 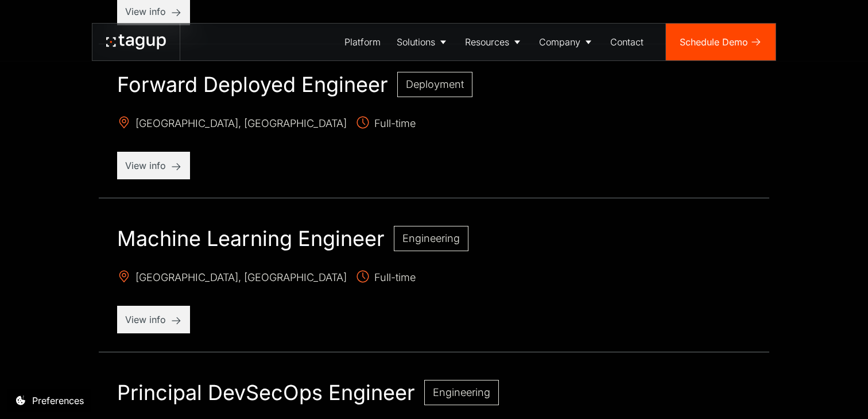 I want to click on h2: Forward Deployed Engineer, so click(x=253, y=85).